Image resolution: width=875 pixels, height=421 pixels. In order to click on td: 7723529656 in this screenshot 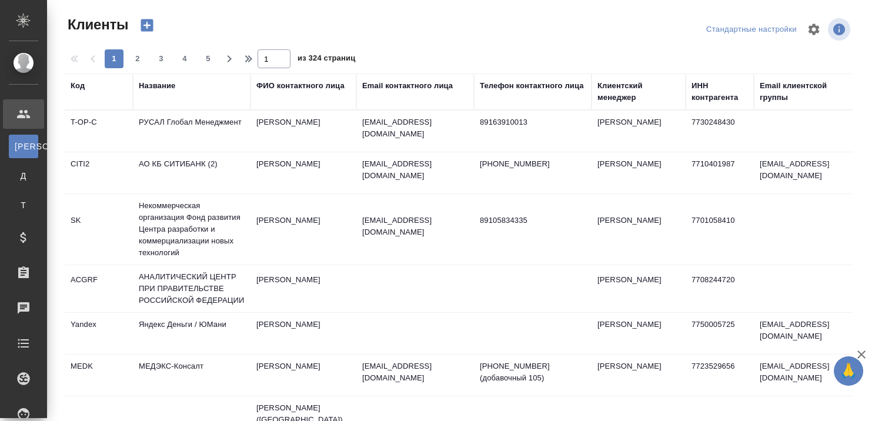, I will do `click(719, 375)`.